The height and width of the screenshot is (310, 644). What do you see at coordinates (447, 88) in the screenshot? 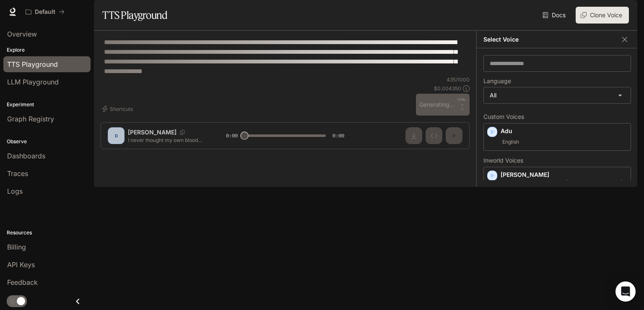
I see `p: $ 0.004350` at bounding box center [447, 88].